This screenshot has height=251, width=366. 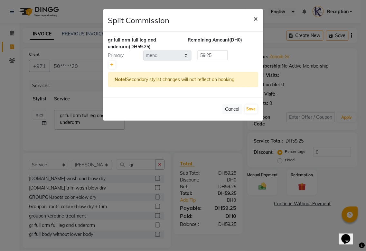 What do you see at coordinates (236, 40) in the screenshot?
I see `span: (DH0)` at bounding box center [236, 40].